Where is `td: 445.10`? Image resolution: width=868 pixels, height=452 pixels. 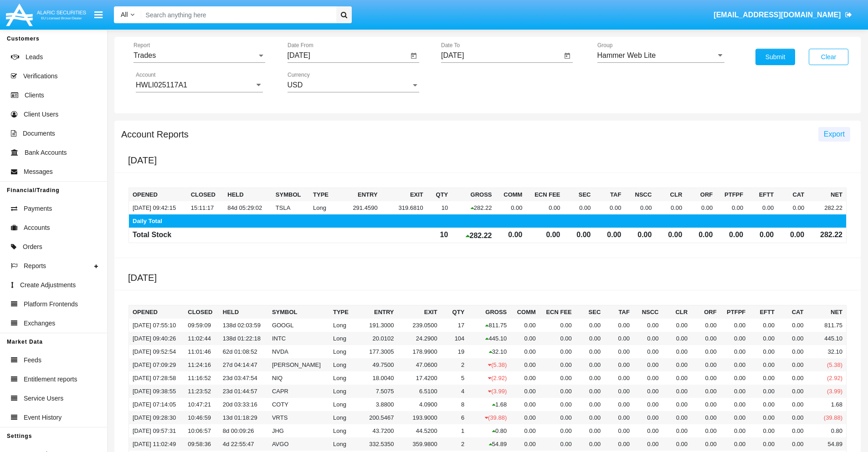
td: 445.10 is located at coordinates (827, 339).